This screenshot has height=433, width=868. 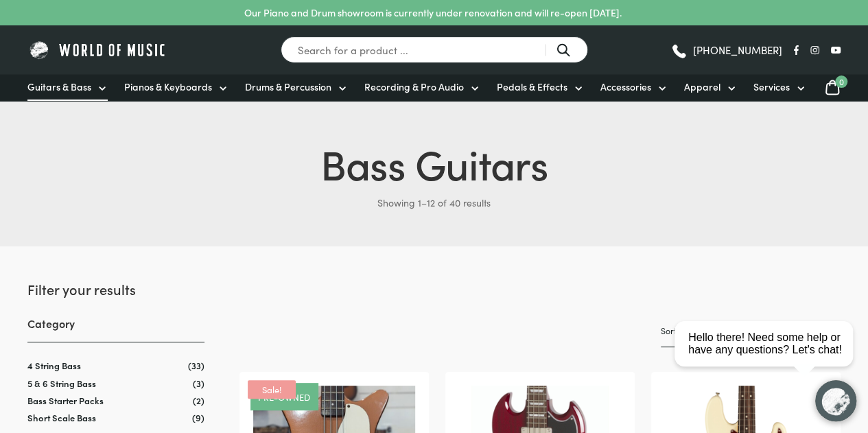 I want to click on span: Services, so click(x=772, y=87).